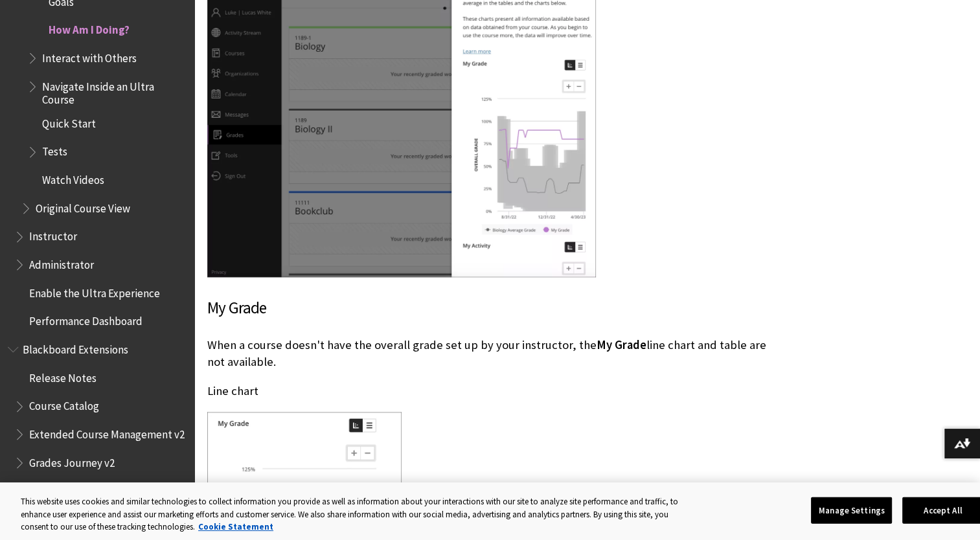  I want to click on span: Grades Journey v2, so click(72, 460).